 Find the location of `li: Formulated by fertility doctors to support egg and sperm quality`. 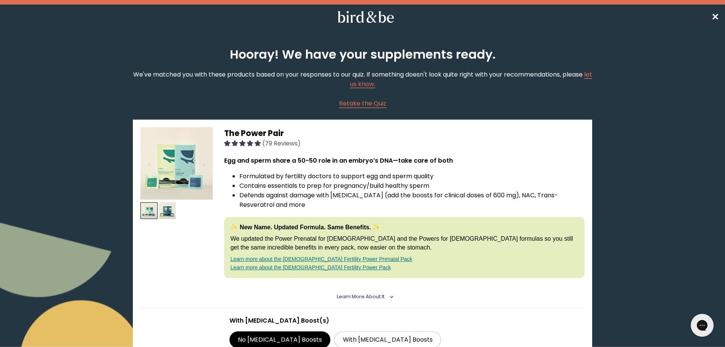

li: Formulated by fertility doctors to support egg and sperm quality is located at coordinates (412, 176).